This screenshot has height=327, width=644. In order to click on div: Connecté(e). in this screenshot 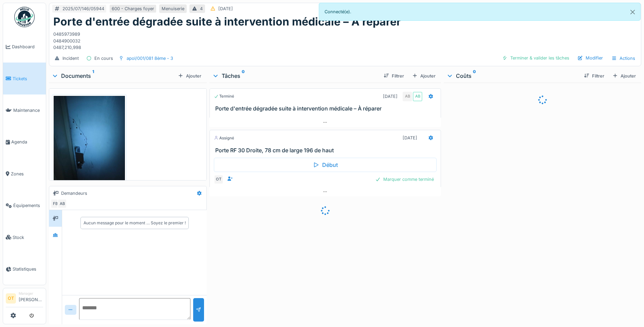, I will do `click(480, 11)`.